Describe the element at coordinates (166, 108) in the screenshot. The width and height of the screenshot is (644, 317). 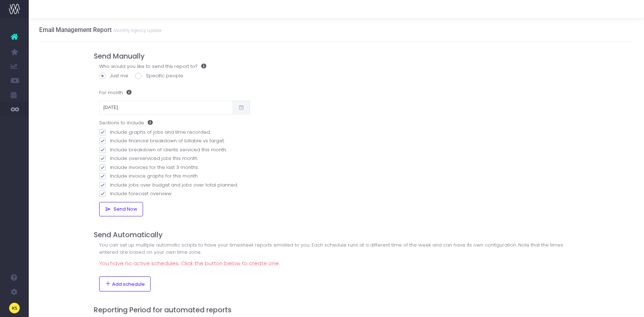
I see `input: Select date` at that location.